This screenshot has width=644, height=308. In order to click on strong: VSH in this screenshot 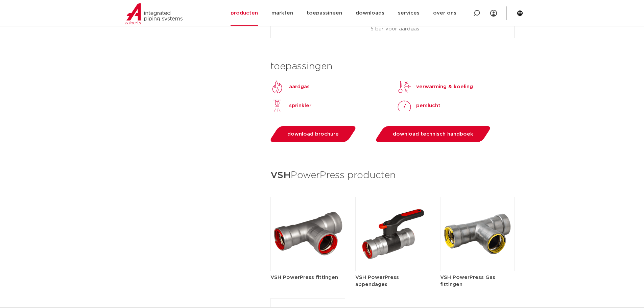, I will do `click(281, 176)`.